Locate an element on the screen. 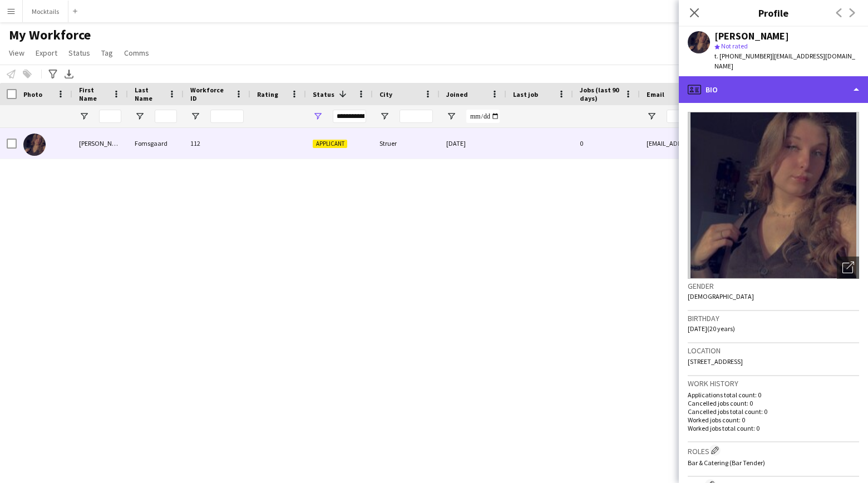  a: Status is located at coordinates (79, 53).